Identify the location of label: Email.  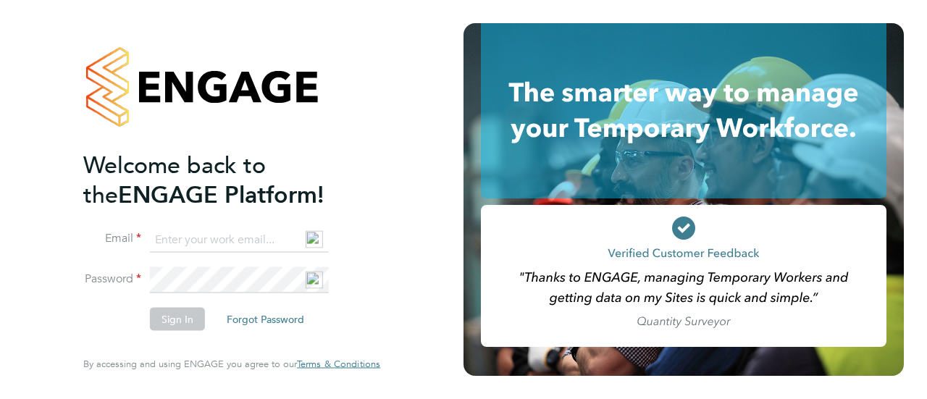
(112, 238).